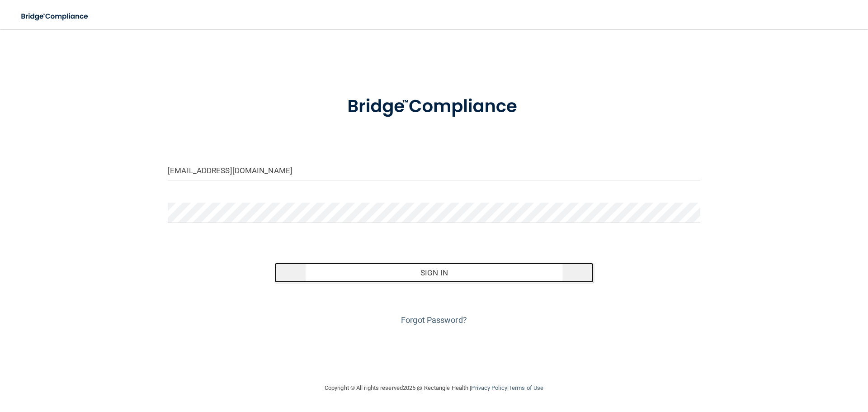 The width and height of the screenshot is (868, 412). Describe the element at coordinates (434, 388) in the screenshot. I see `div: Copyright © All rights reserved 2025 @ Rectangle Health | |` at that location.